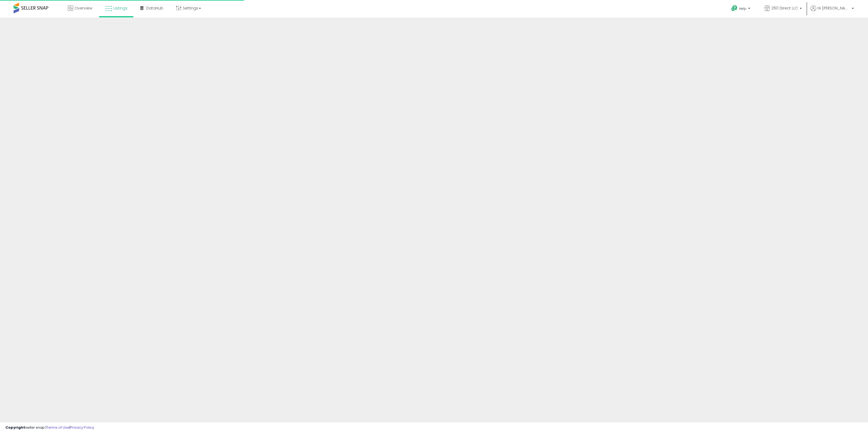 The width and height of the screenshot is (868, 433). Describe the element at coordinates (84, 8) in the screenshot. I see `span: Overview` at that location.